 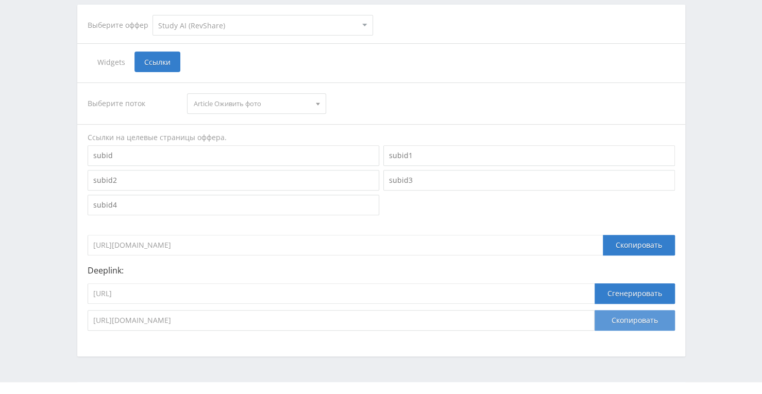 What do you see at coordinates (234, 156) in the screenshot?
I see `input: subid` at bounding box center [234, 156].